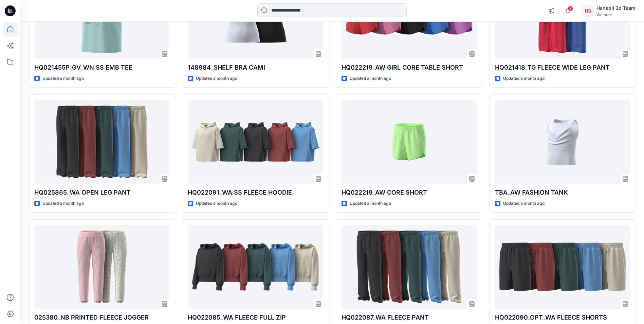  What do you see at coordinates (102, 142) in the screenshot?
I see `a: HQ025865_WA OPEN LEG PANT` at bounding box center [102, 142].